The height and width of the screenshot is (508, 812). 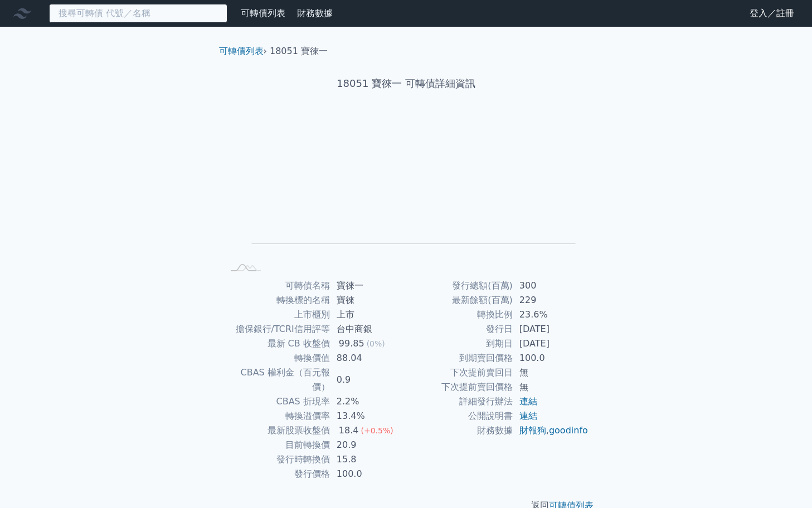 I want to click on td: 發行總額(百萬), so click(x=459, y=286).